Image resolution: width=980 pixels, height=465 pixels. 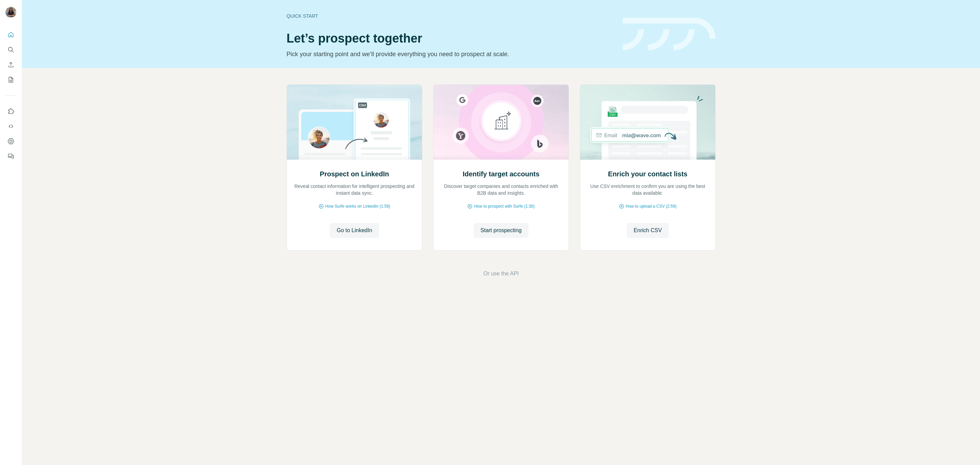 What do you see at coordinates (501, 230) in the screenshot?
I see `span: Start prospecting` at bounding box center [501, 230].